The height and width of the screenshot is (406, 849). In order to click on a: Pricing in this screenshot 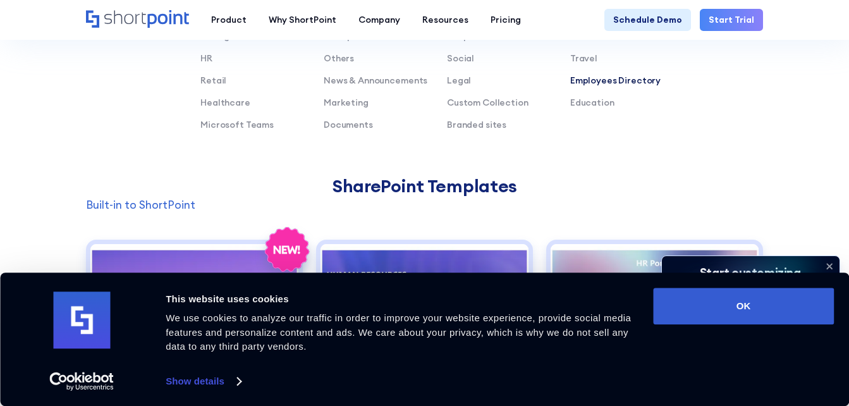, I will do `click(505, 20)`.